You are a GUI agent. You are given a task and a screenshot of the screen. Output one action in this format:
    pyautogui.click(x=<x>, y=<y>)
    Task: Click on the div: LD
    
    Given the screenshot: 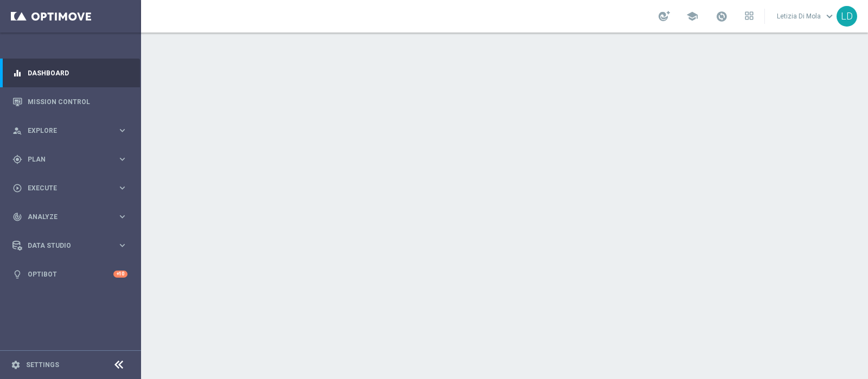 What is the action you would take?
    pyautogui.click(x=847, y=16)
    